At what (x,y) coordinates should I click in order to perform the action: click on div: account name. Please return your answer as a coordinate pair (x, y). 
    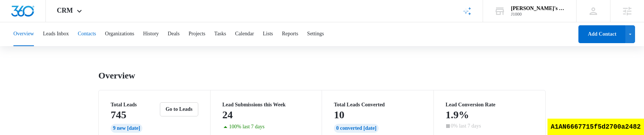
    Looking at the image, I should click on (538, 9).